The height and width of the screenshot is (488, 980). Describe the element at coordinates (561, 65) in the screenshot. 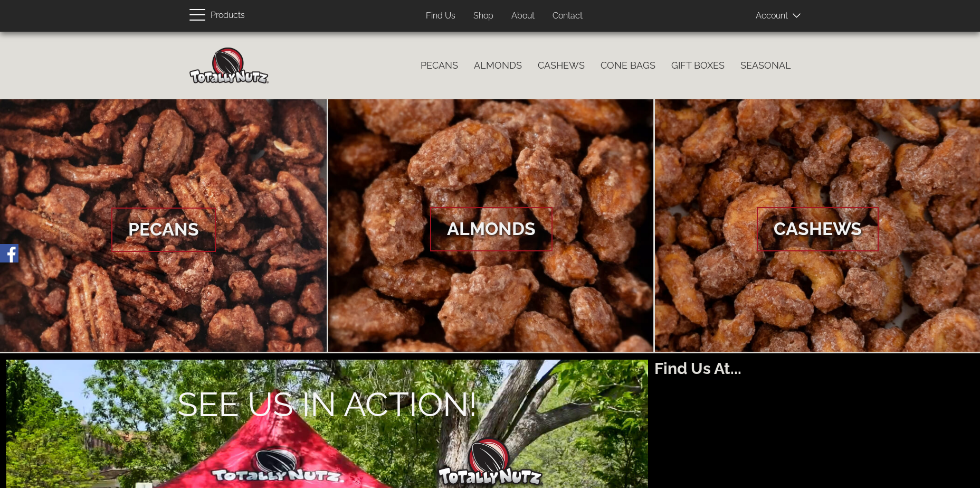

I see `a: Cashews` at that location.